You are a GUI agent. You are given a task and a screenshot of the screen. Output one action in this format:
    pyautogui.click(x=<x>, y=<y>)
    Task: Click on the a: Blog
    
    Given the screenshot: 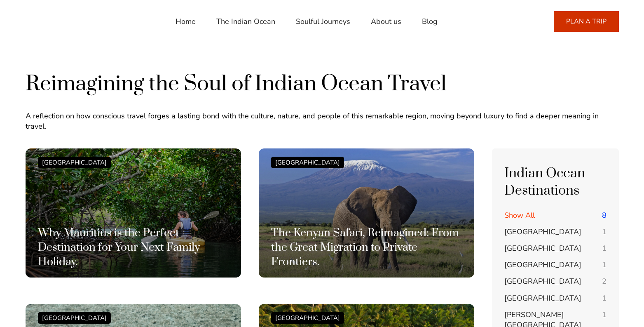 What is the action you would take?
    pyautogui.click(x=430, y=21)
    